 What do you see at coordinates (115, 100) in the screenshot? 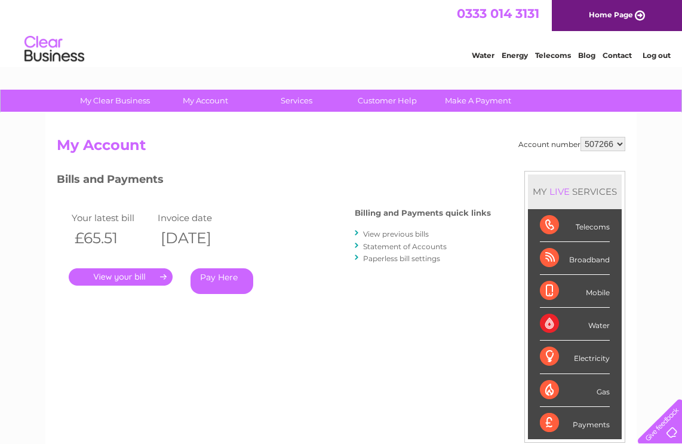
I see `a: My Clear Business` at bounding box center [115, 100].